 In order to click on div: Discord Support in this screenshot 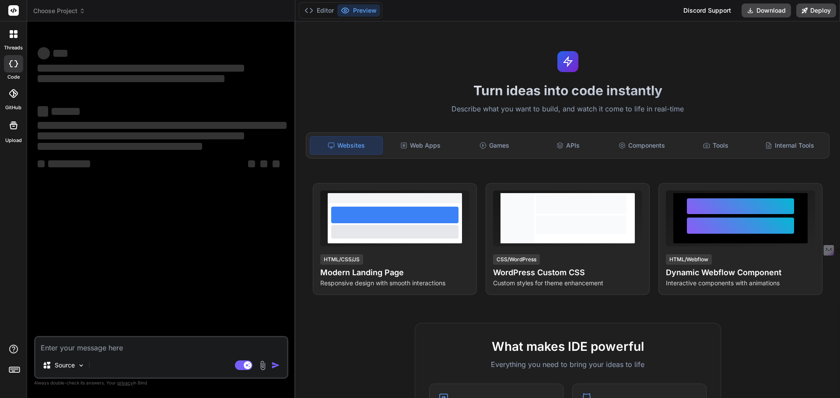, I will do `click(707, 10)`.